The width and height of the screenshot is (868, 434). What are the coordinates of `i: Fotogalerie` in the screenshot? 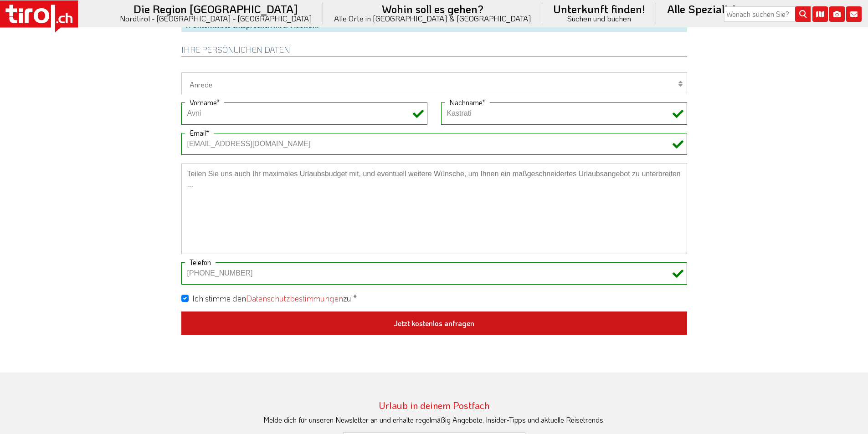 It's located at (837, 14).